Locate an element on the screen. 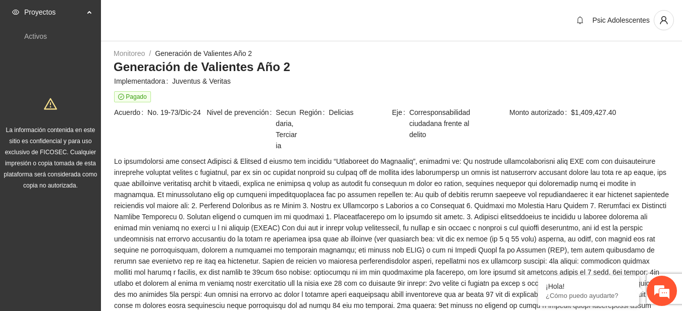  span: Implementadora is located at coordinates (143, 81).